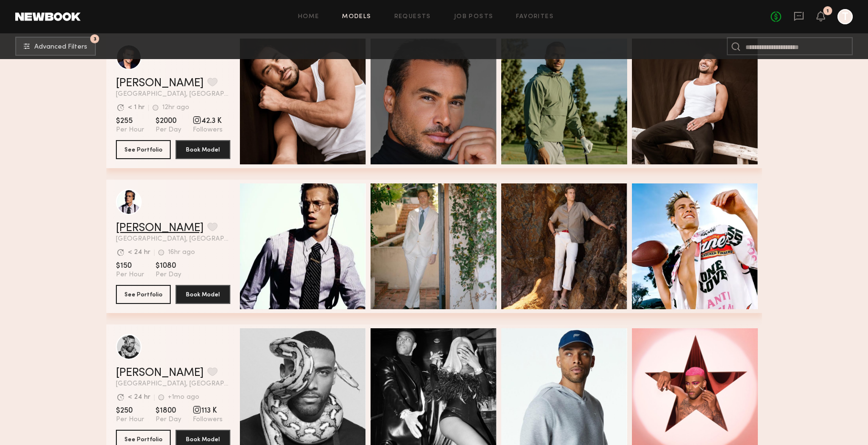  I want to click on a: Favorites, so click(535, 17).